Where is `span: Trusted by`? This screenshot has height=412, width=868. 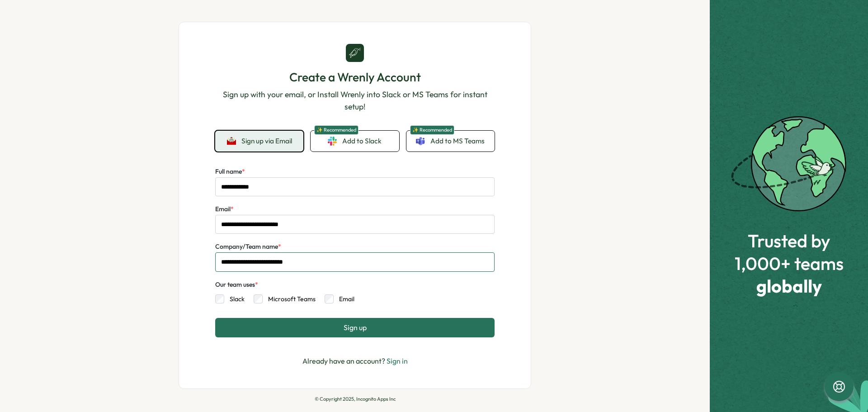
span: Trusted by is located at coordinates (789, 240).